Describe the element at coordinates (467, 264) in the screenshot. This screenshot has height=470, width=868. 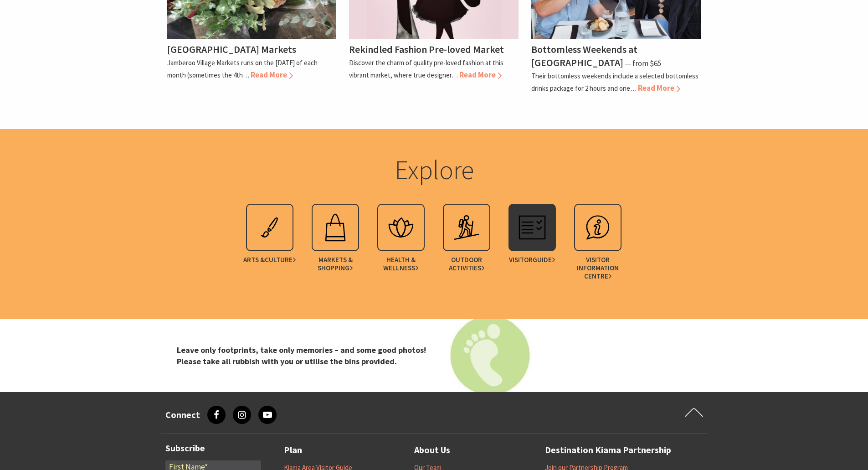
I see `span: Outdoor` at that location.